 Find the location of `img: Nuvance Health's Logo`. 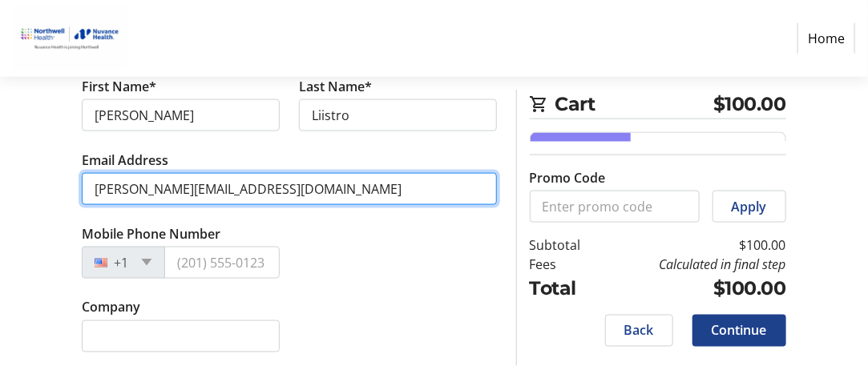

img: Nuvance Health's Logo is located at coordinates (70, 38).